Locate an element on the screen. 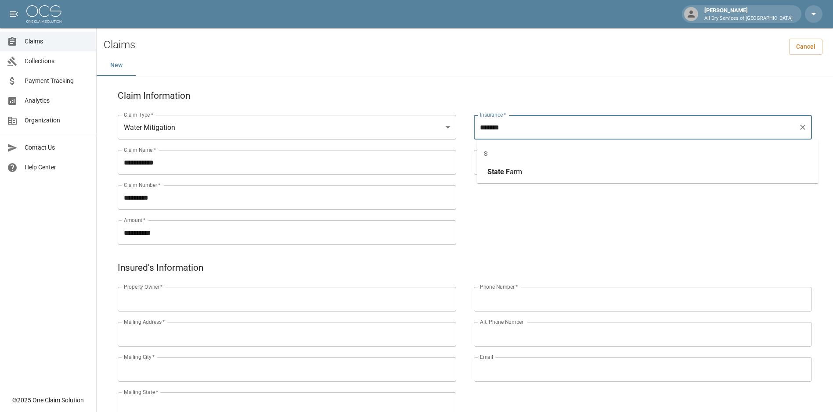  div: © 2025 One Claim Solution is located at coordinates (48, 401).